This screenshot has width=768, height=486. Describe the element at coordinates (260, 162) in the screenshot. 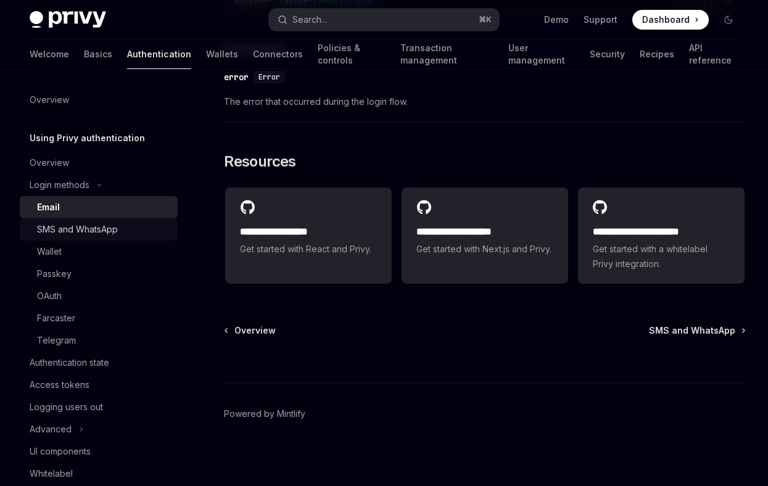

I see `span: Resources` at that location.